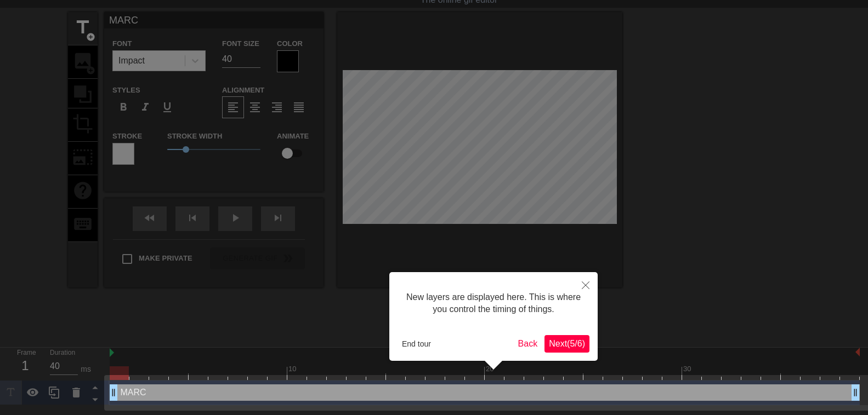  Describe the element at coordinates (416, 344) in the screenshot. I see `button: End tour` at that location.